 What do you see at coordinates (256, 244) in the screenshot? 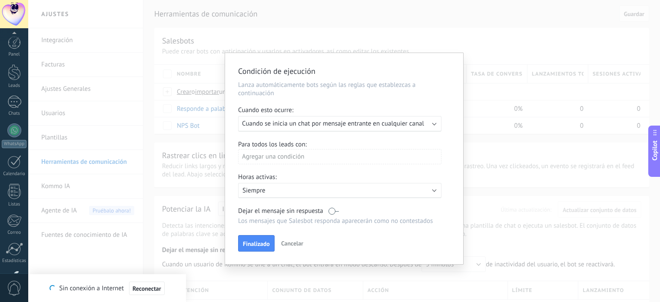
I see `span: Finalizado` at bounding box center [256, 244].